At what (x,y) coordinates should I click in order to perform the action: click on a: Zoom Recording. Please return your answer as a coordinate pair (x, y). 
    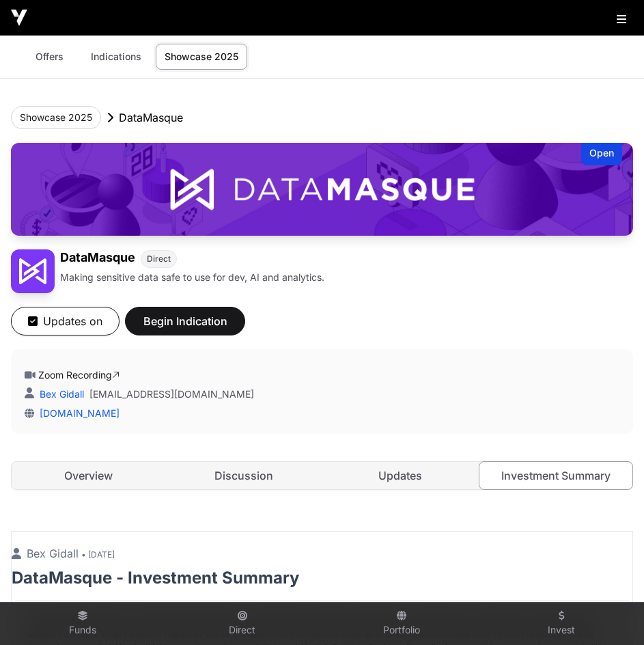
    Looking at the image, I should click on (79, 375).